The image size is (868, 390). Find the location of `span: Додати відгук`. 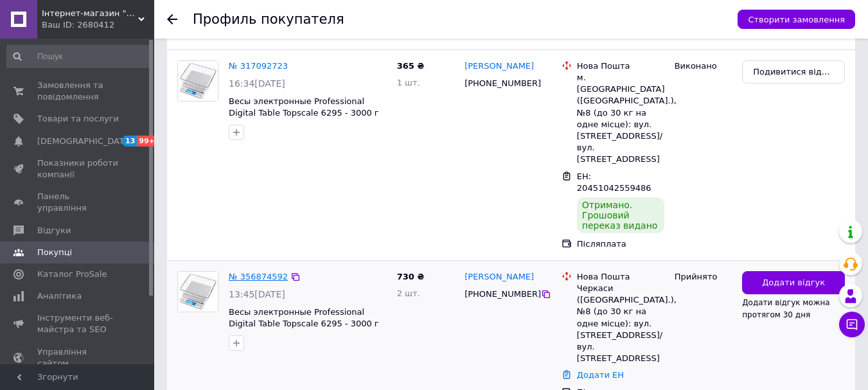

span: Додати відгук is located at coordinates (793, 283).